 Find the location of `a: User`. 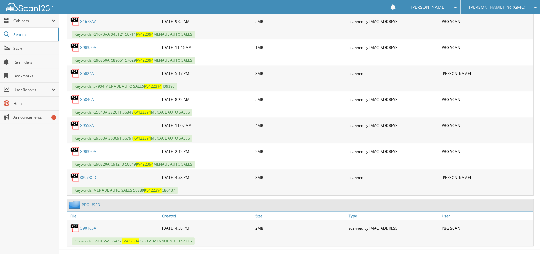

a: User is located at coordinates (486, 216).